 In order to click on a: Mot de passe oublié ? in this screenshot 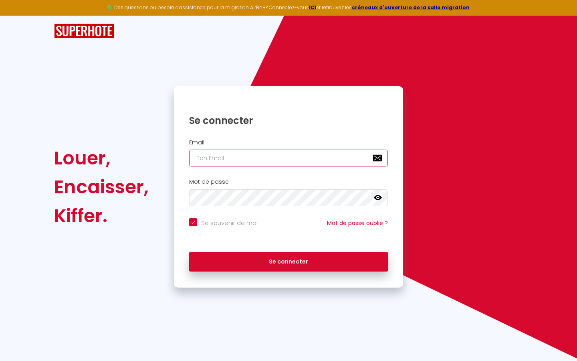, I will do `click(358, 223)`.